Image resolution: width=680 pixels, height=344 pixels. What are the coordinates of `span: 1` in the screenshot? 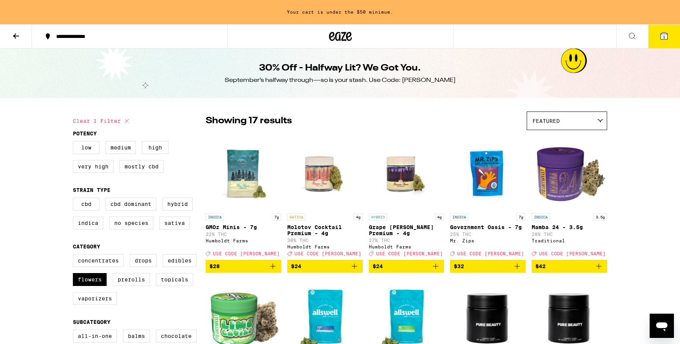 It's located at (664, 37).